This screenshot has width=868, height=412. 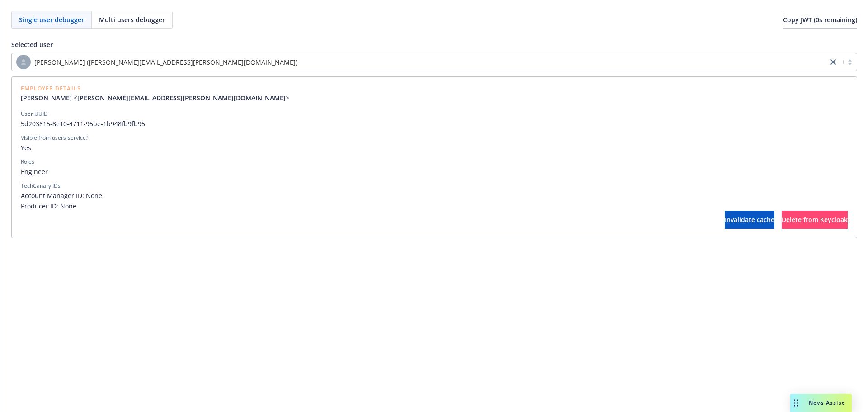 What do you see at coordinates (796, 403) in the screenshot?
I see `div: Drag to move` at bounding box center [796, 403].